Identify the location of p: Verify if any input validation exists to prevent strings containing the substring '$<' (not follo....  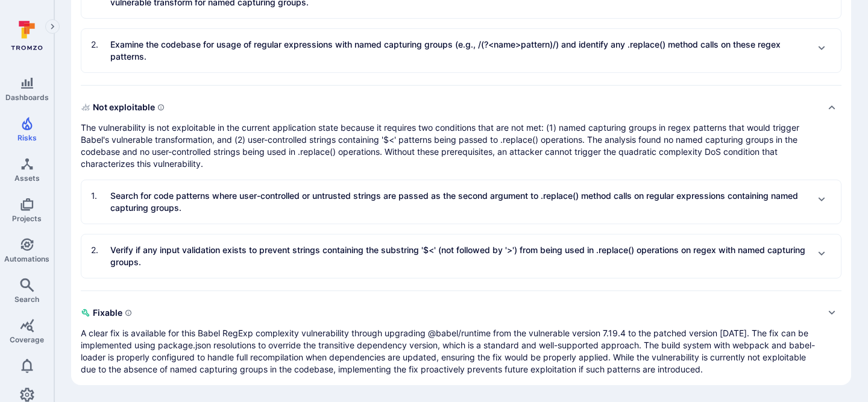
(458, 256).